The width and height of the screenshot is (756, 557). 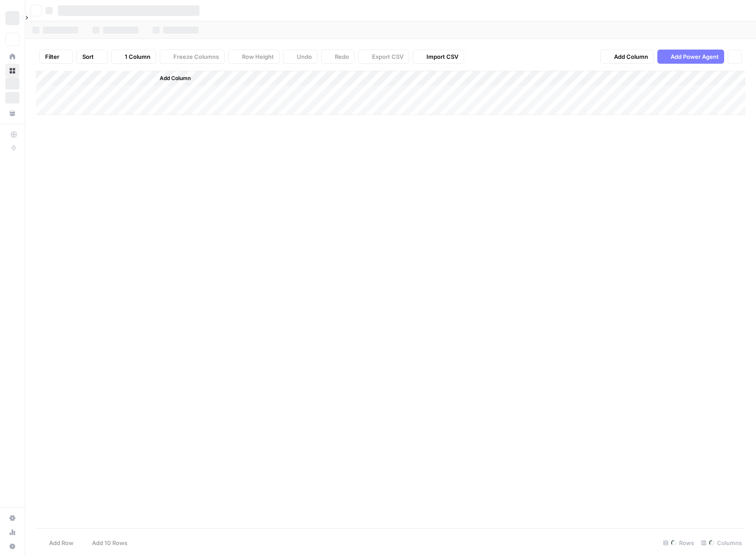 What do you see at coordinates (338, 57) in the screenshot?
I see `button: Redo` at bounding box center [338, 57].